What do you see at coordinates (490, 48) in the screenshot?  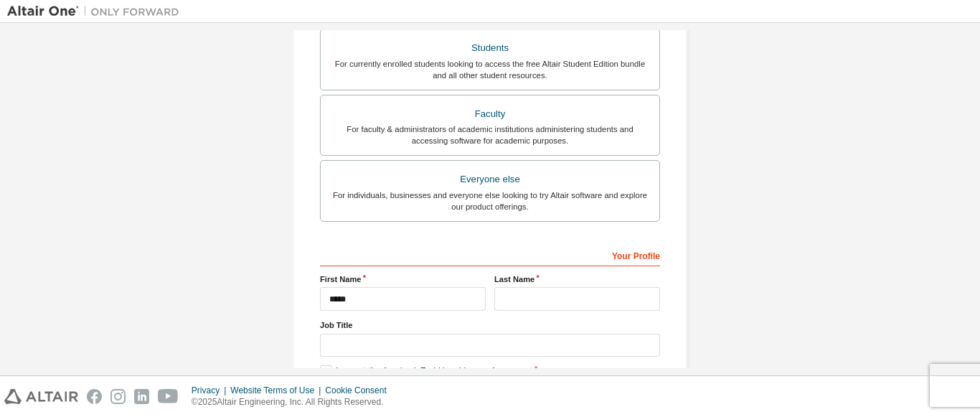 I see `div: Students` at bounding box center [490, 48].